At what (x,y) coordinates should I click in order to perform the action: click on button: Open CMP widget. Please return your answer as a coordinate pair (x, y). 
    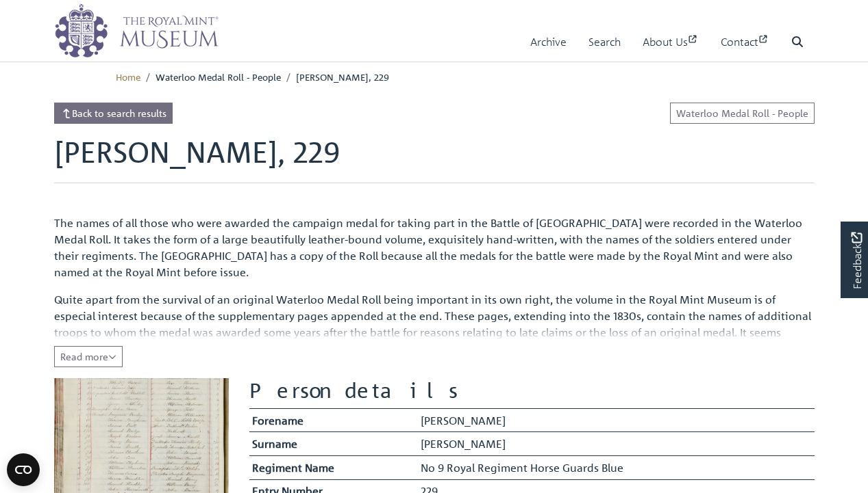
    Looking at the image, I should click on (23, 470).